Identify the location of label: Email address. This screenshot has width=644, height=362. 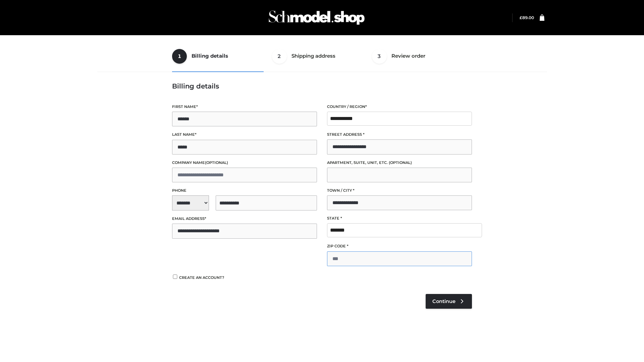
(244, 219).